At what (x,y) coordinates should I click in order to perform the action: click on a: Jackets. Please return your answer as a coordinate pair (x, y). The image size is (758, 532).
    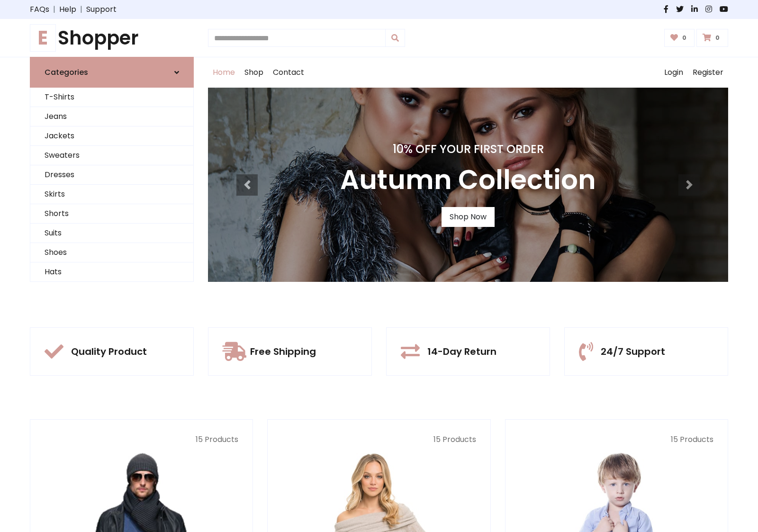
    Looking at the image, I should click on (112, 136).